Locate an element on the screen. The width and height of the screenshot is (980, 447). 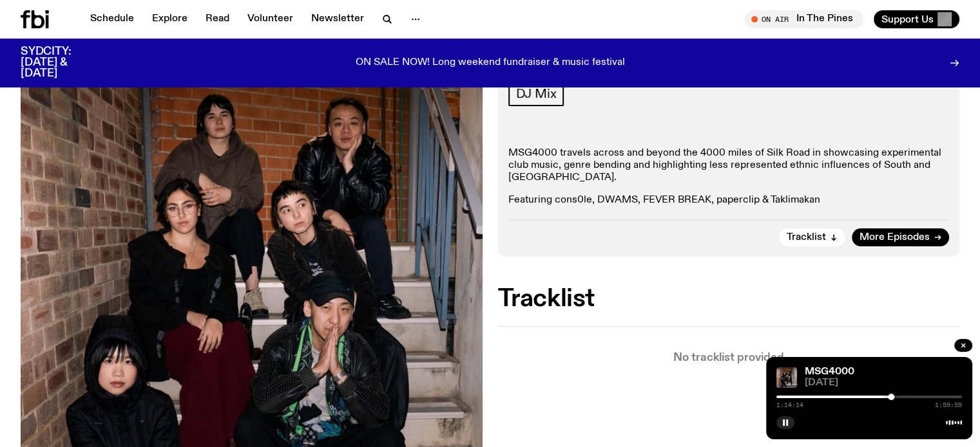
a: More Episodes is located at coordinates (900, 237).